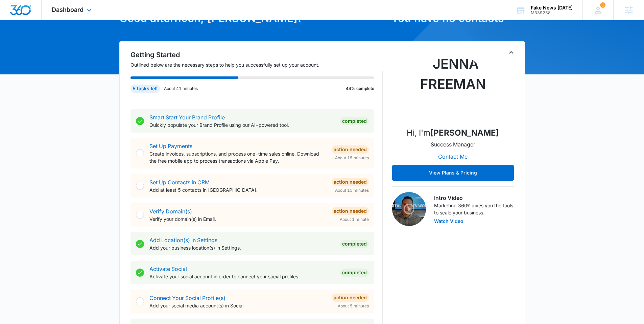 The height and width of the screenshot is (324, 644). I want to click on a: Set Up Payments, so click(171, 146).